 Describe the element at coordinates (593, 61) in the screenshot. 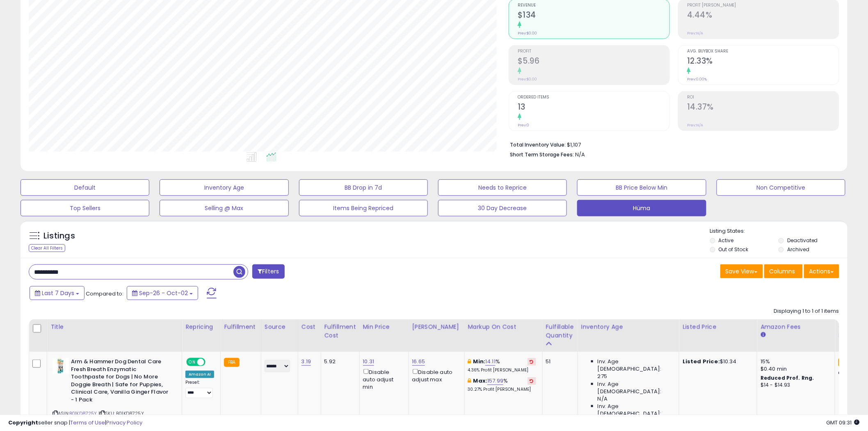

I see `h2: $5.96` at that location.